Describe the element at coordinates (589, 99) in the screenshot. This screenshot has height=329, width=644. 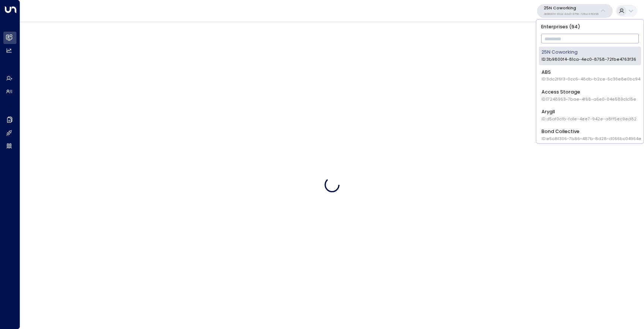
I see `span: ID: 17248963-7bae-4f68-a6e0-04e589c1c15e` at that location.